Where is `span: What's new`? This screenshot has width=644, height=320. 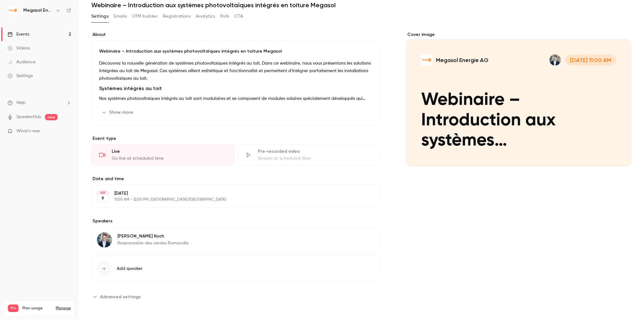
span: What's new is located at coordinates (28, 131).